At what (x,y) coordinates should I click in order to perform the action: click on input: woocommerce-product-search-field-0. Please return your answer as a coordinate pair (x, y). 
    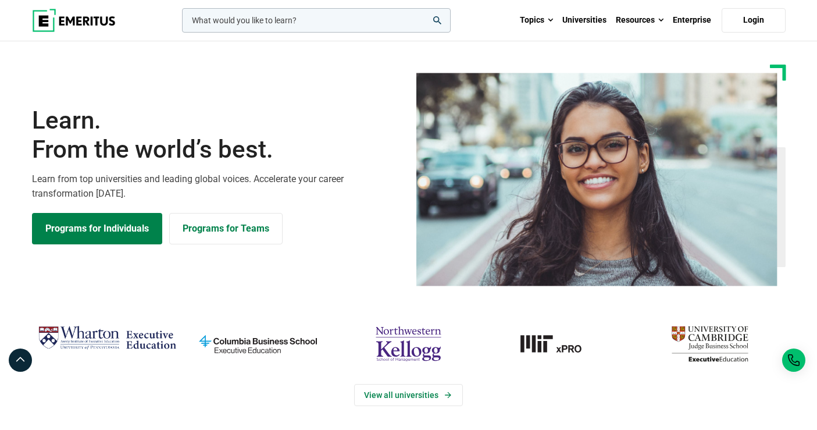
    Looking at the image, I should click on (316, 20).